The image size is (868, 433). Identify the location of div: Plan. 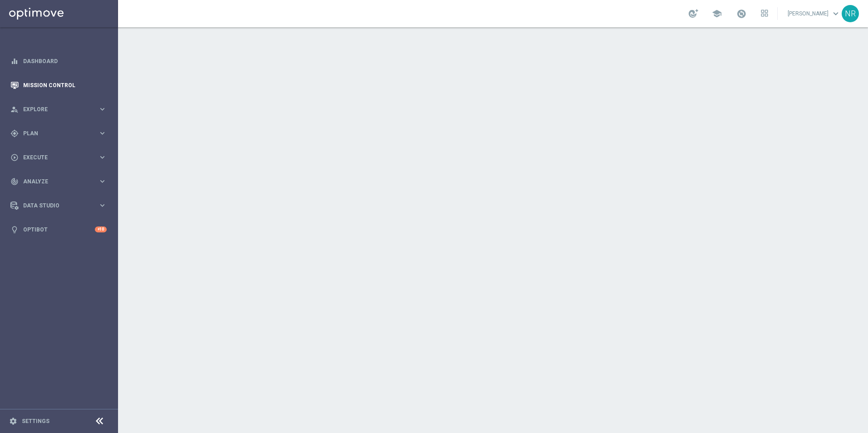
(54, 133).